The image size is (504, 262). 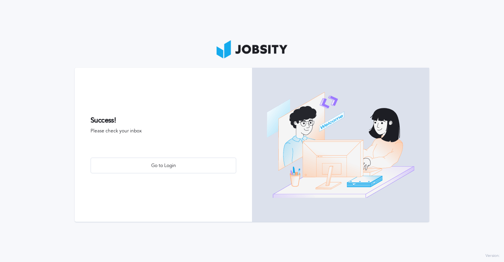 What do you see at coordinates (493, 256) in the screenshot?
I see `label: Version:` at bounding box center [493, 256].